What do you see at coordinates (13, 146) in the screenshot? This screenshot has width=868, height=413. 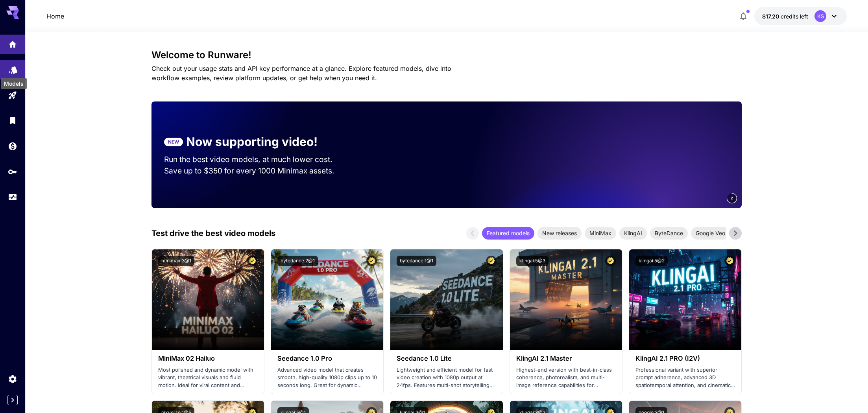 I see `div: Wallet` at bounding box center [13, 146].